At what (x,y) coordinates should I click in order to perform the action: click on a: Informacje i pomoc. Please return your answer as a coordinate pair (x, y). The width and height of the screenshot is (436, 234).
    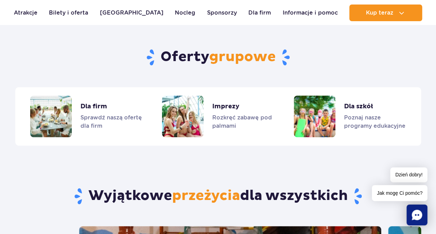
    Looking at the image, I should click on (310, 13).